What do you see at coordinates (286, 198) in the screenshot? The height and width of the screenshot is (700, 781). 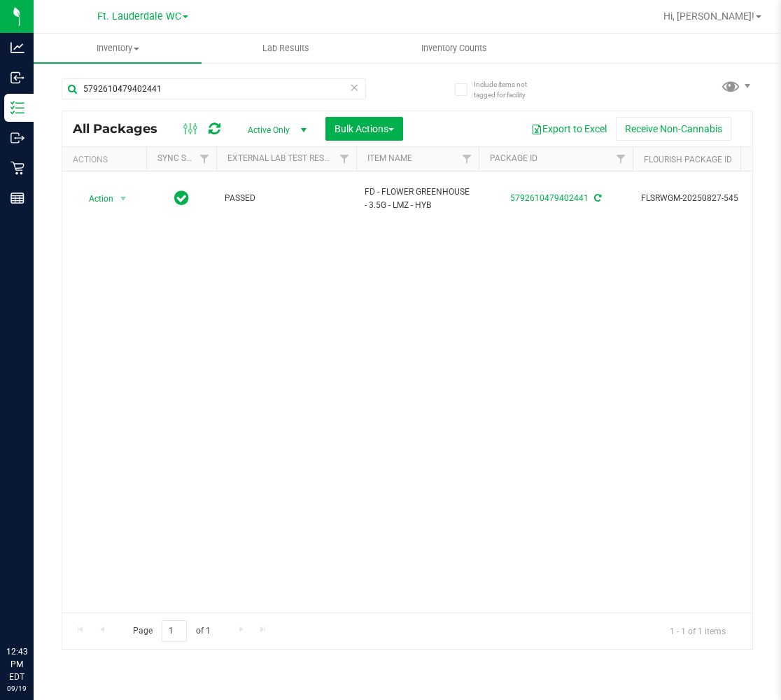 I see `span: PASSED` at bounding box center [286, 198].